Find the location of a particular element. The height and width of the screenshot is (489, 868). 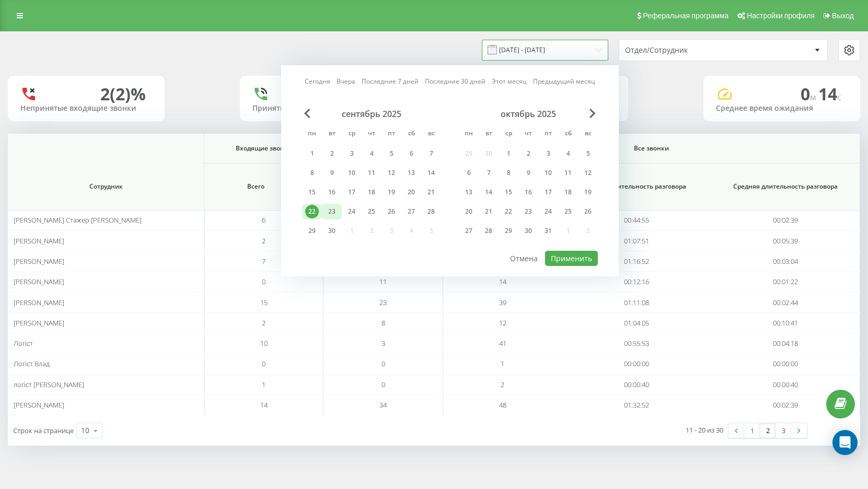

span: Выход is located at coordinates (842, 16).